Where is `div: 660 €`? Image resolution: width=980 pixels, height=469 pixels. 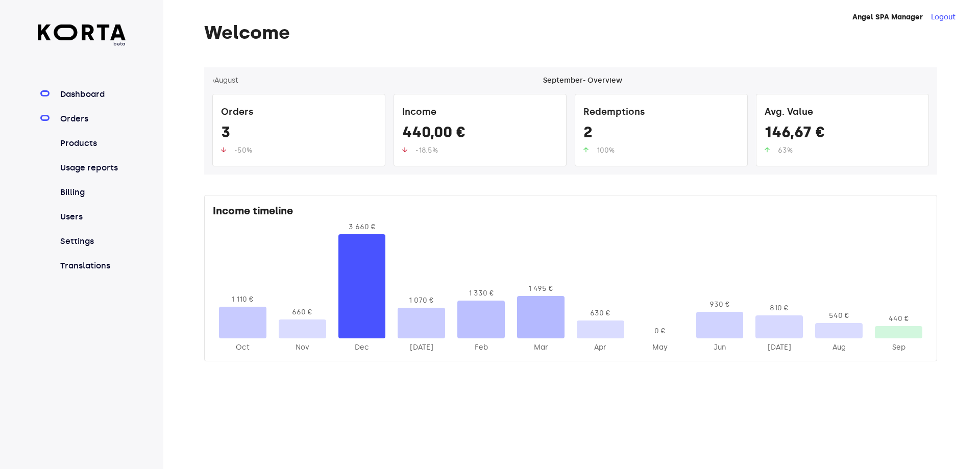
div: 660 € is located at coordinates (302, 312).